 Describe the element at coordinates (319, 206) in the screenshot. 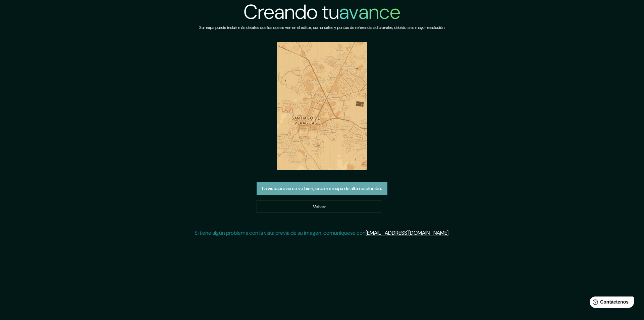

I see `font: Volver` at that location.